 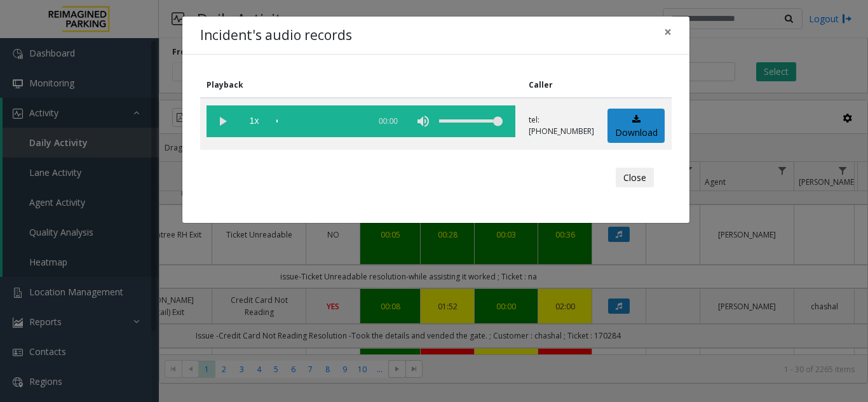 I want to click on div: volume level, so click(x=471, y=121).